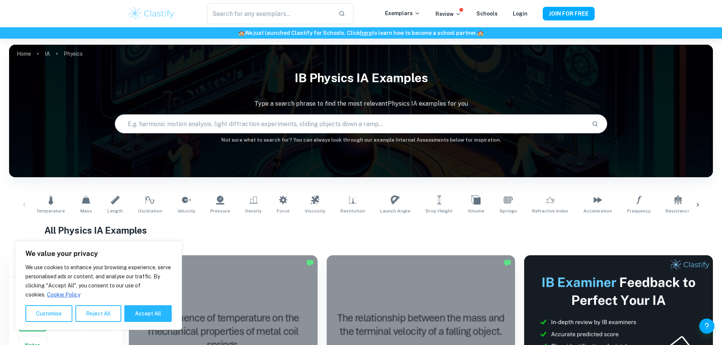 Image resolution: width=722 pixels, height=345 pixels. What do you see at coordinates (47, 54) in the screenshot?
I see `a: IA` at bounding box center [47, 54].